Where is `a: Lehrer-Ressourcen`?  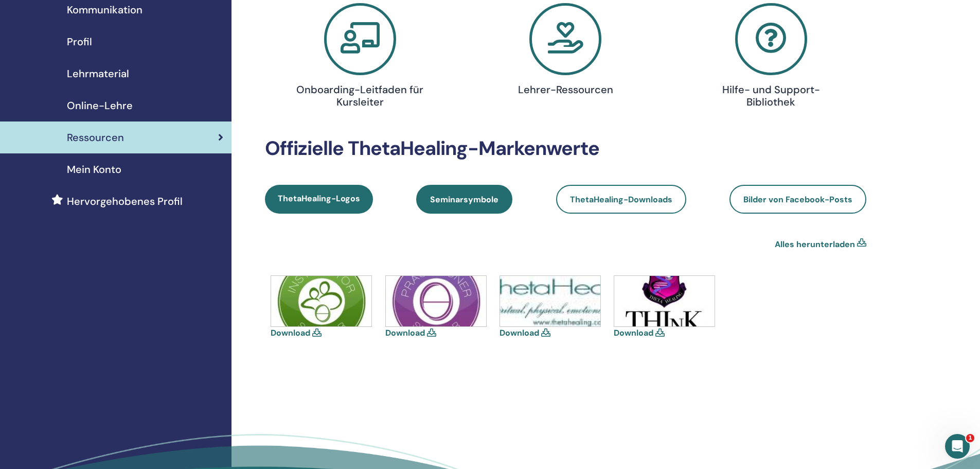
a: Lehrer-Ressourcen is located at coordinates (566, 51).